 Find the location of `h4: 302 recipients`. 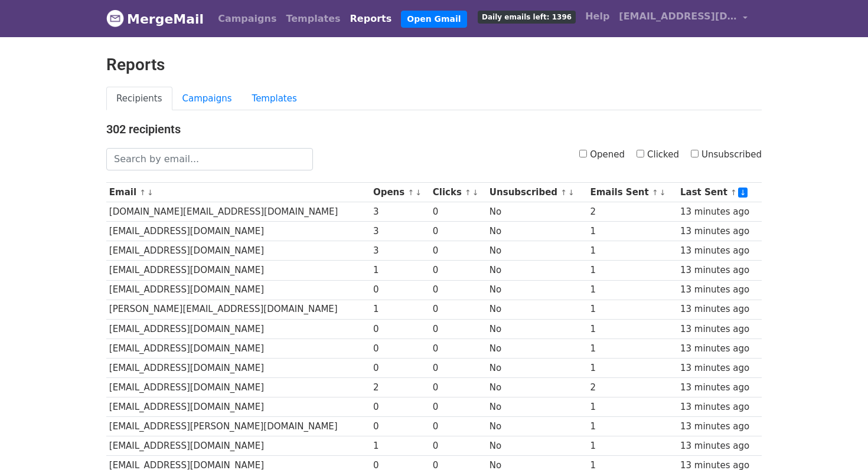

h4: 302 recipients is located at coordinates (434, 130).